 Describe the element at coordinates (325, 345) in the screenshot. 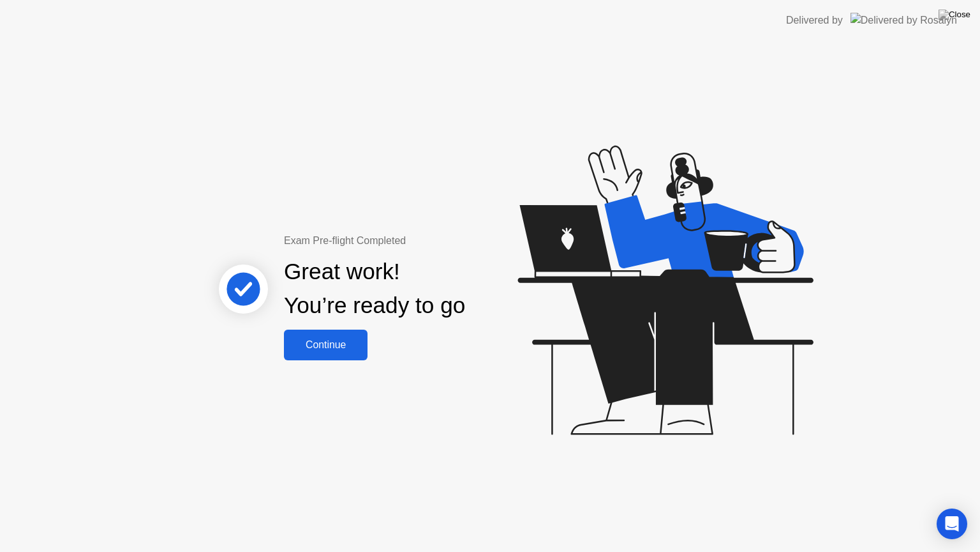

I see `button: Continue` at that location.